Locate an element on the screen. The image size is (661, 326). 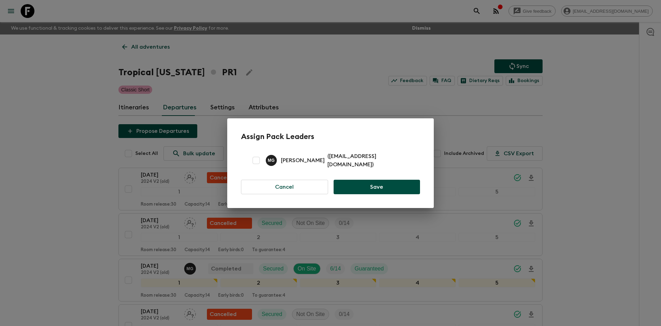
p: M G is located at coordinates (271, 160).